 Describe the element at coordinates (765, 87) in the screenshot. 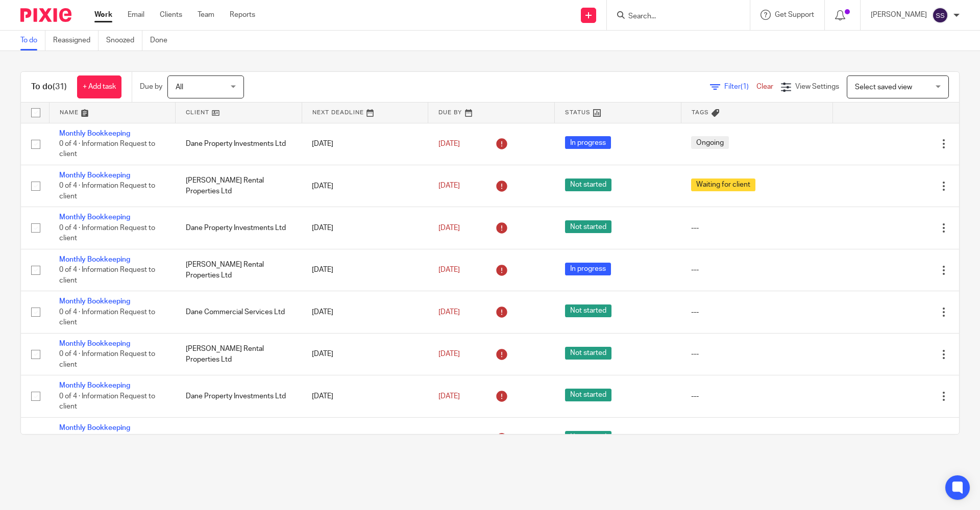

I see `a: Clear` at that location.